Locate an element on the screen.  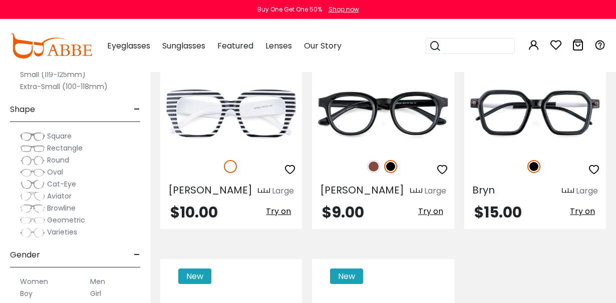
label: Girl is located at coordinates (96, 294).